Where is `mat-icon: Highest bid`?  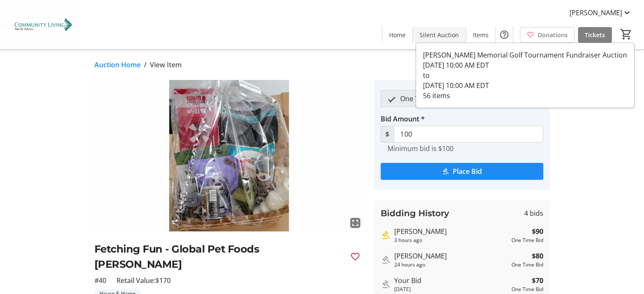
mat-icon: Highest bid is located at coordinates (386, 235).